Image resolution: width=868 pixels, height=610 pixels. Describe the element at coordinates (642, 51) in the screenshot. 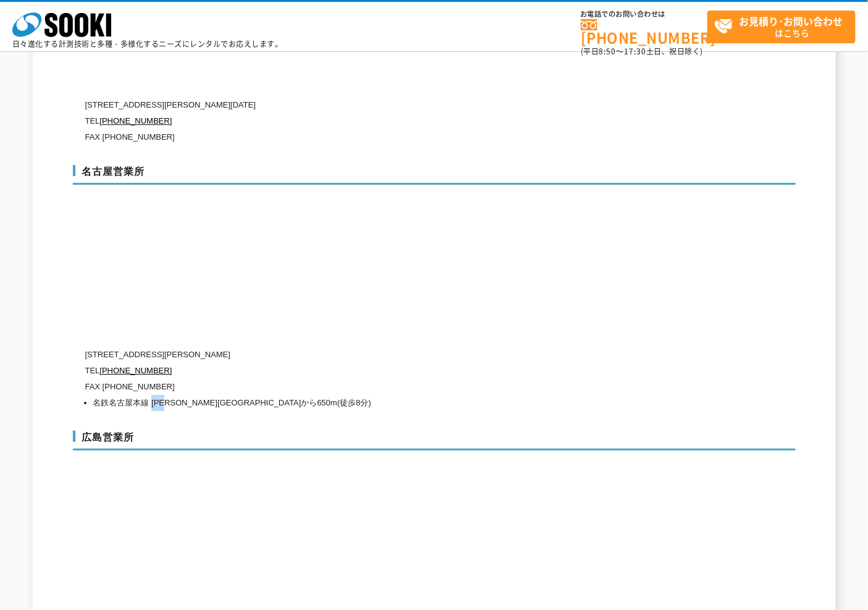

I see `span: (平日 ～ 土日、祝日除く)` at that location.